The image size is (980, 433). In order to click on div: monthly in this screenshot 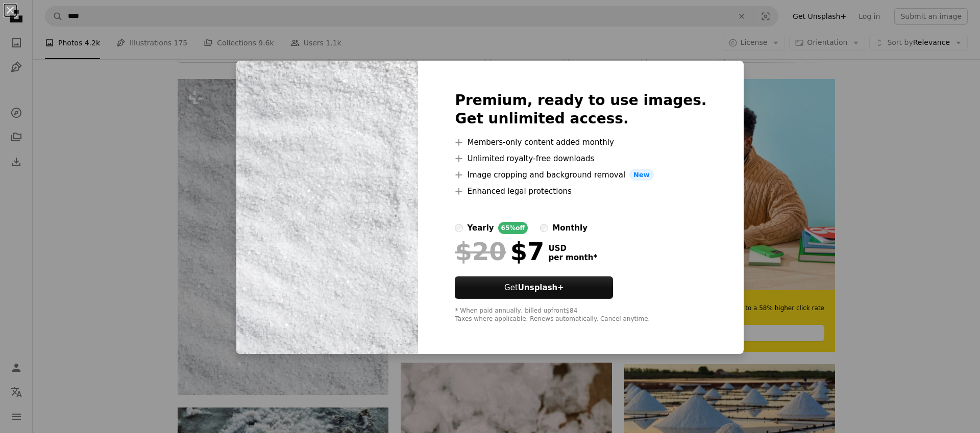, I will do `click(569, 228)`.